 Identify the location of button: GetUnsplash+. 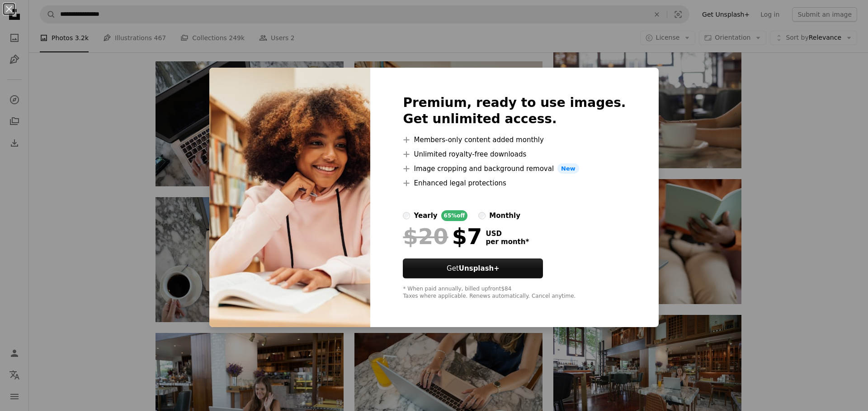
(473, 269).